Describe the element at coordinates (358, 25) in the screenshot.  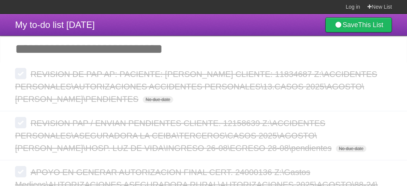
I see `a: SaveThis List` at that location.